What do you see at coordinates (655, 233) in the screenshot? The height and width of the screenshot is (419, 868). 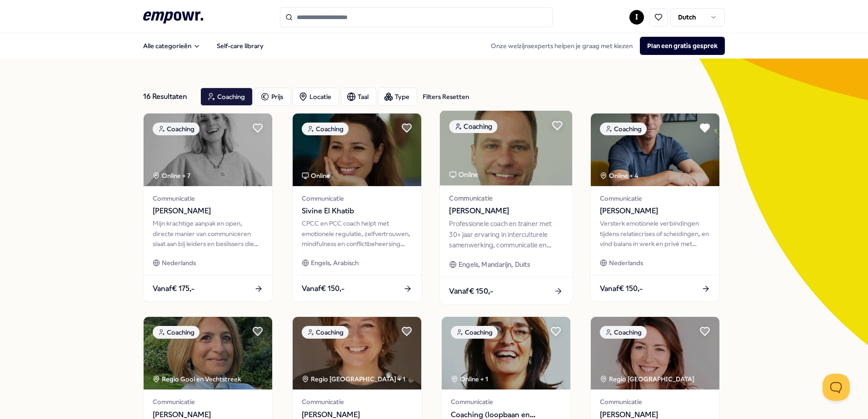 I see `div: Versterk emotionele verbindingen tijdens relatiecrises of scheidingen, en vind balans in werk en ...` at bounding box center [655, 233].